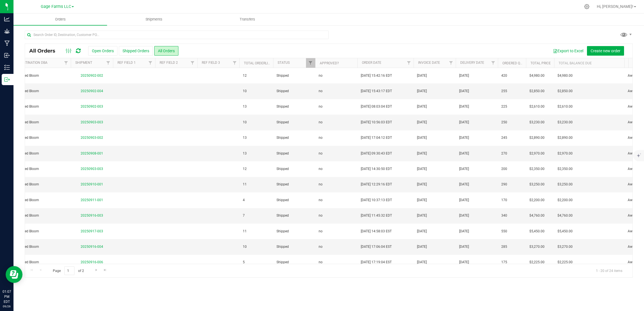 This screenshot has width=644, height=311. What do you see at coordinates (605, 51) in the screenshot?
I see `span: Create new order` at bounding box center [605, 51].